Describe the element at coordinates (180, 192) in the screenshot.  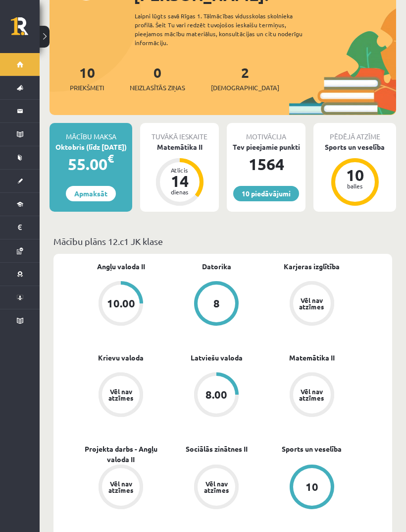
I see `div: dienas` at that location.